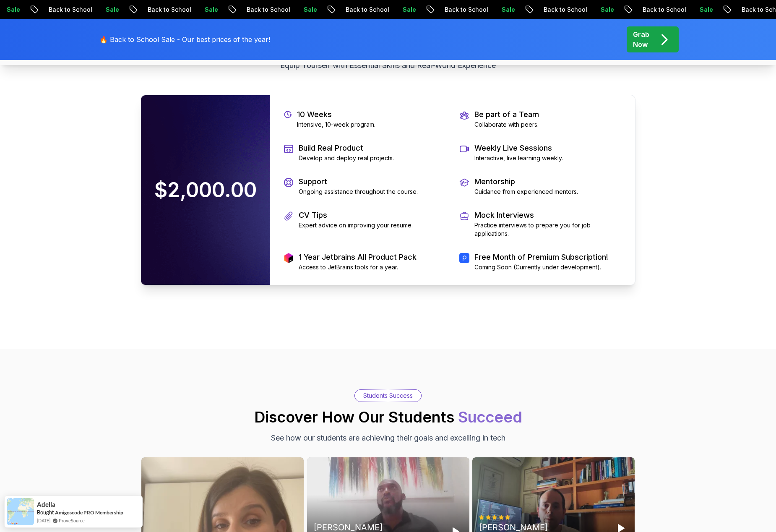 The height and width of the screenshot is (532, 776). I want to click on span: Bought, so click(45, 512).